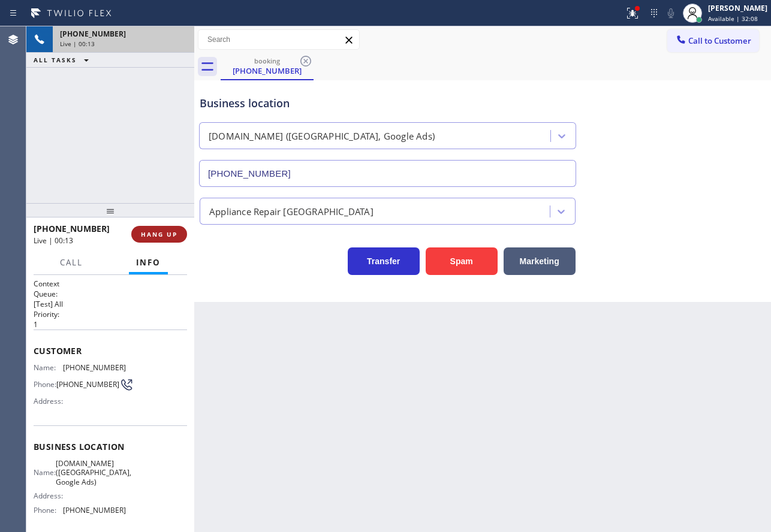 The width and height of the screenshot is (771, 532). What do you see at coordinates (110, 314) in the screenshot?
I see `h2: Priority:` at bounding box center [110, 314].